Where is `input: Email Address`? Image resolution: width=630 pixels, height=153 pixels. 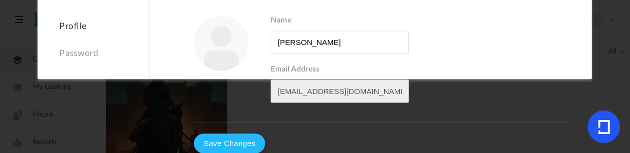 input: Email Address is located at coordinates (340, 91).